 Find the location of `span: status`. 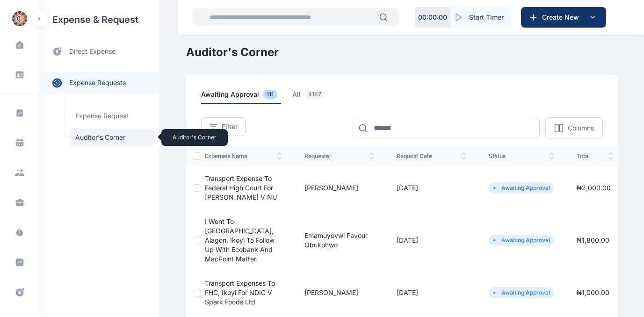

span: status is located at coordinates (522, 156).